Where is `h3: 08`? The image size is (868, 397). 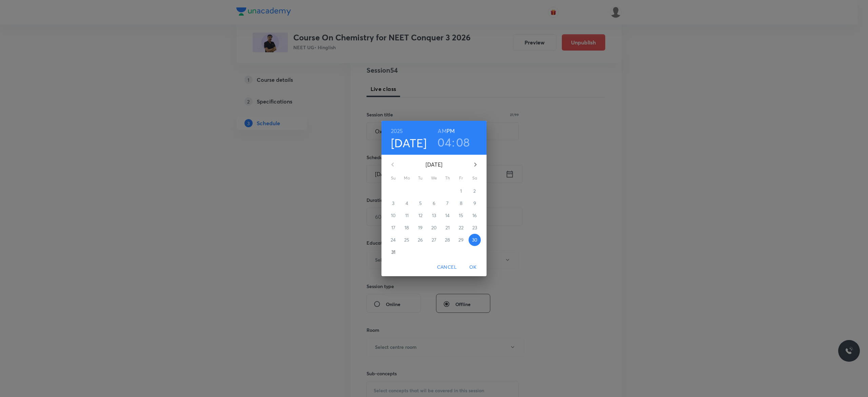
h3: 08 is located at coordinates (463, 142).